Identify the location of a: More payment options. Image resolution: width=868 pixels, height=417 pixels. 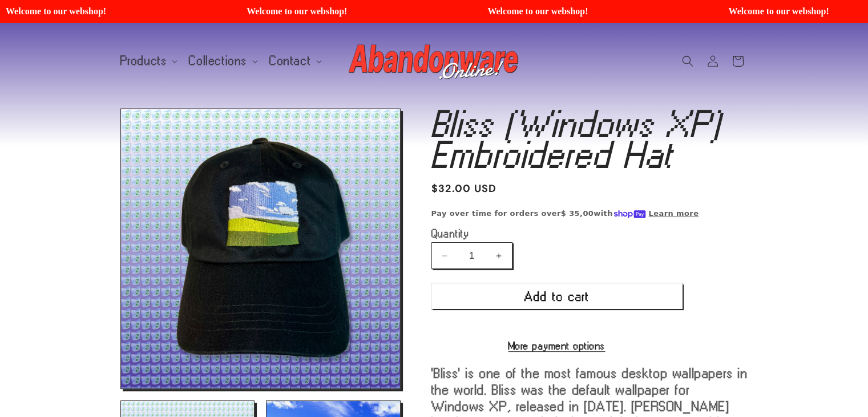
(557, 346).